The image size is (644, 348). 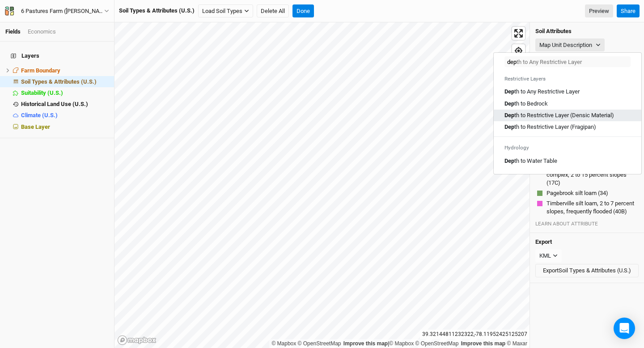 I want to click on a: Fields, so click(x=13, y=31).